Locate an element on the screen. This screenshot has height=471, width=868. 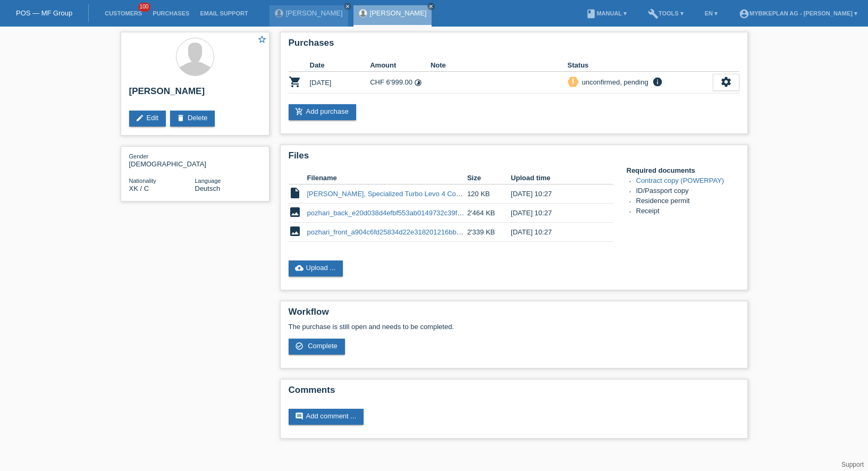
th: Upload time is located at coordinates (555, 178).